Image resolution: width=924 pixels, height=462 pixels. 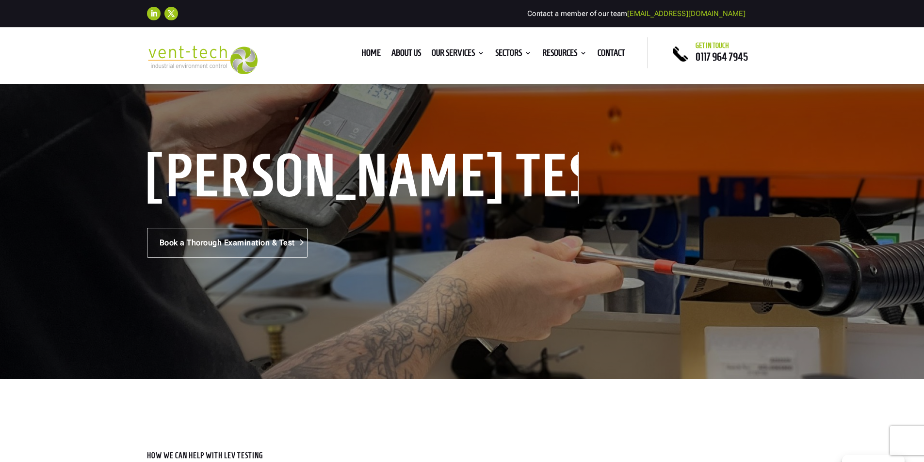 I want to click on a: Follow on X, so click(x=171, y=14).